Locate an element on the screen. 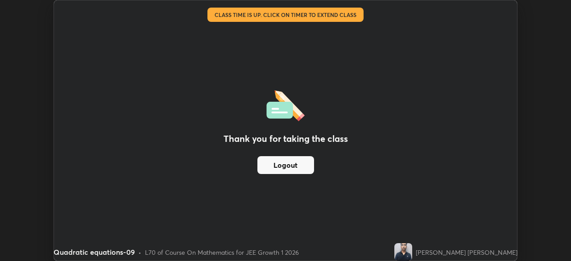 This screenshot has width=571, height=261. img: offlineFeedback.1438e8b3.svg is located at coordinates (285, 104).